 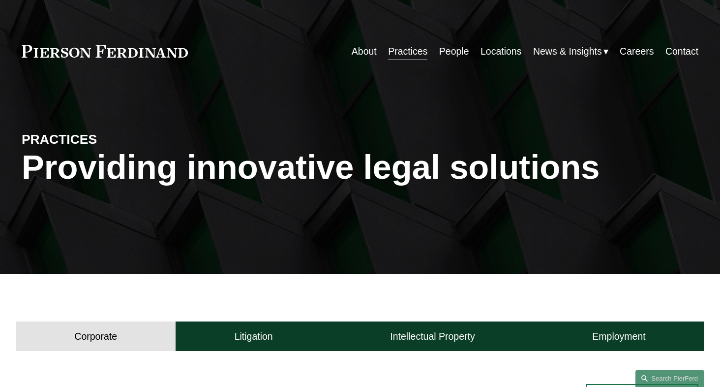 I want to click on h4: Employment, so click(x=619, y=336).